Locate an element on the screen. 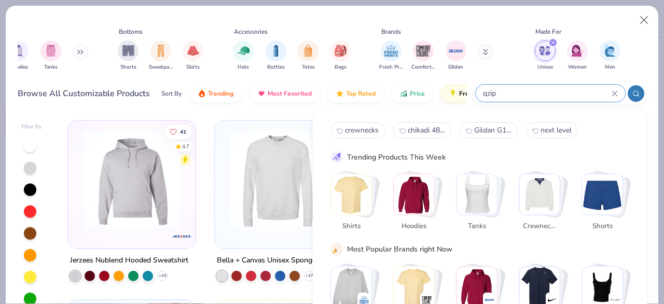 This screenshot has width=664, height=304. button: Top Rated is located at coordinates (355, 93).